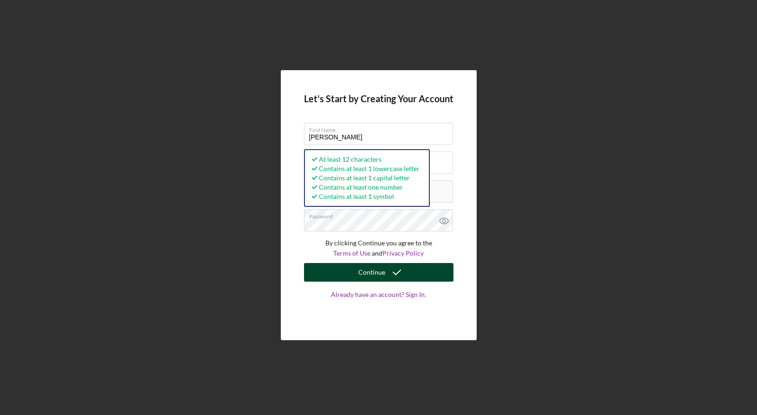 The image size is (757, 415). I want to click on div: Contains at least one number, so click(364, 187).